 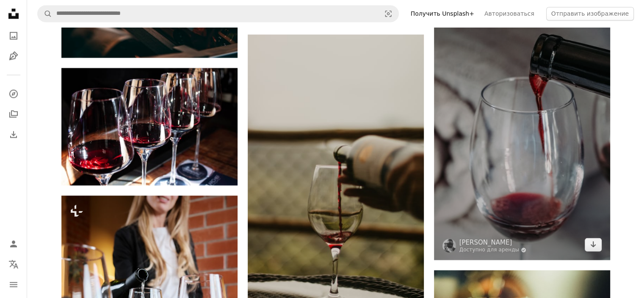 I want to click on button: Визуальный поиск, so click(x=388, y=14).